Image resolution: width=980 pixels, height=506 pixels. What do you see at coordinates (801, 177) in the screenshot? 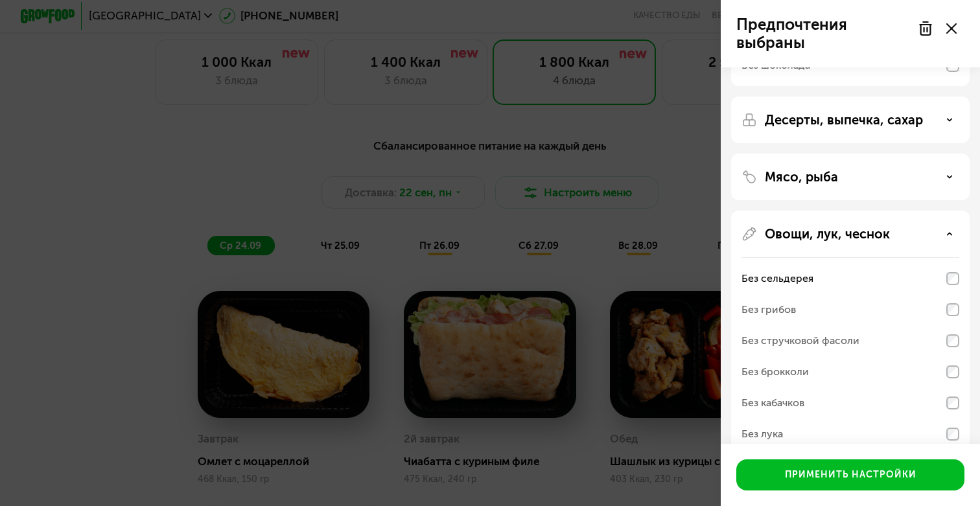
I see `p: Мясо, рыба` at bounding box center [801, 177].